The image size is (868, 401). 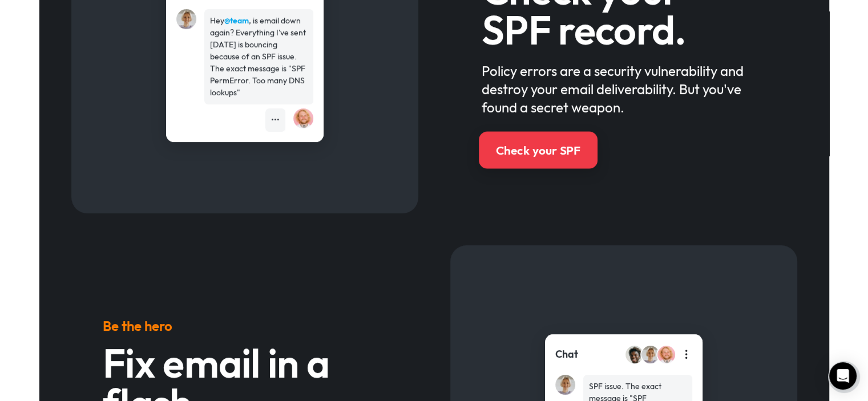 I want to click on div: Chat, so click(x=566, y=355).